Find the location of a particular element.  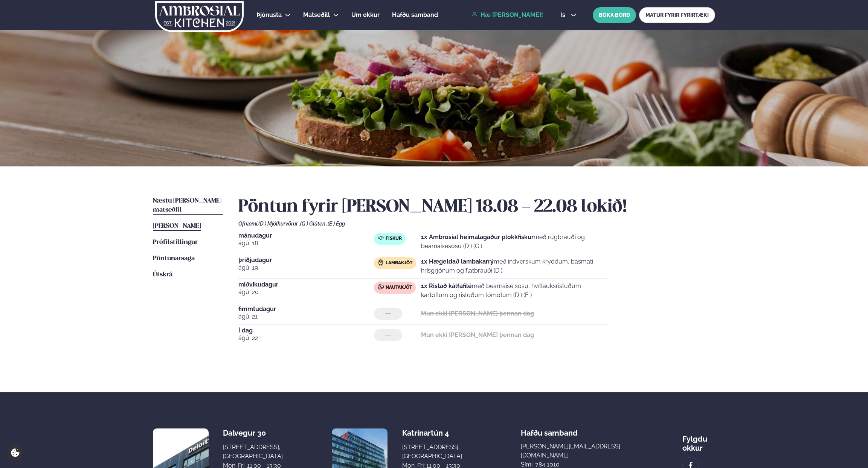

button: BÓKA BORÐ is located at coordinates (614, 15).